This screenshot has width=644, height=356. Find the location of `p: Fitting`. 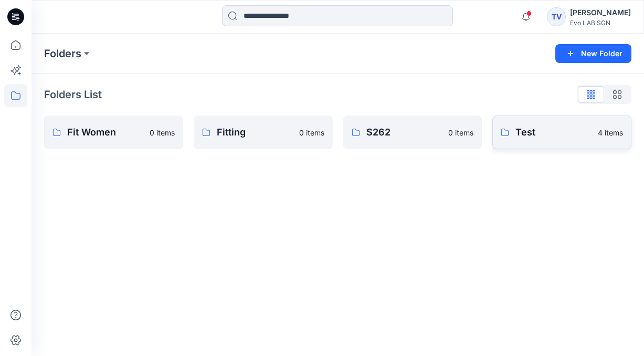

p: Fitting is located at coordinates (255, 133).